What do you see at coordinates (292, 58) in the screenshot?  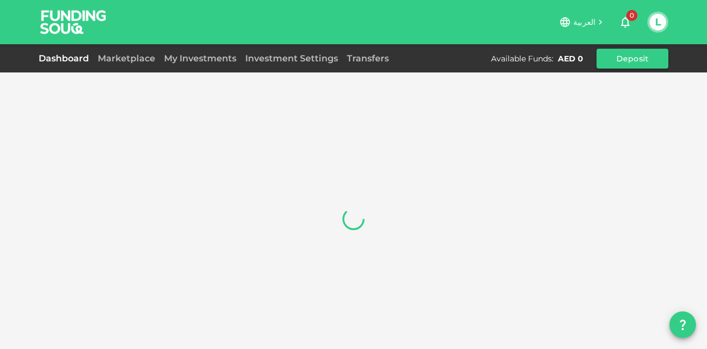 I see `a: Investment Settings` at bounding box center [292, 58].